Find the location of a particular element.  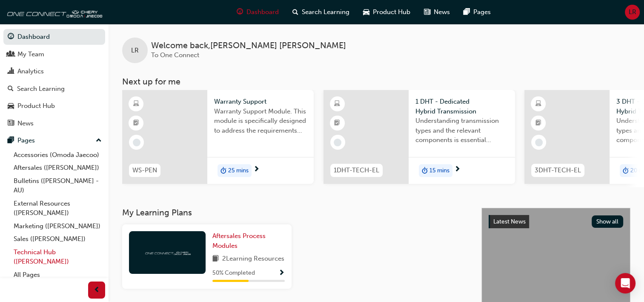

span: 1 DHT - Dedicated Hybrid Transmission is located at coordinates (462, 106).